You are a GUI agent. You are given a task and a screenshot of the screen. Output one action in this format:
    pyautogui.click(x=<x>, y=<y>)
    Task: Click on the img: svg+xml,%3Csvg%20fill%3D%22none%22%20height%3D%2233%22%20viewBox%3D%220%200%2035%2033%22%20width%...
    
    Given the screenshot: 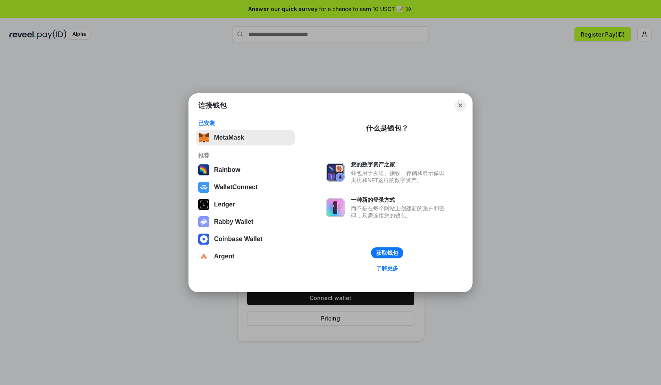 What is the action you would take?
    pyautogui.click(x=204, y=138)
    